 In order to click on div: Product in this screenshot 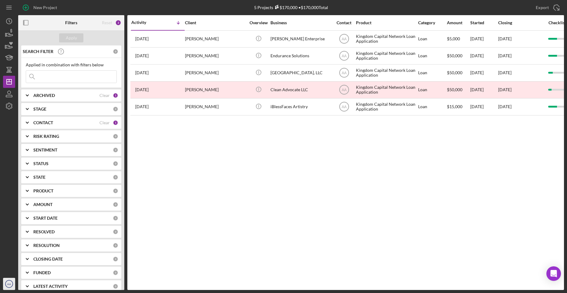, I will do `click(386, 23)`.